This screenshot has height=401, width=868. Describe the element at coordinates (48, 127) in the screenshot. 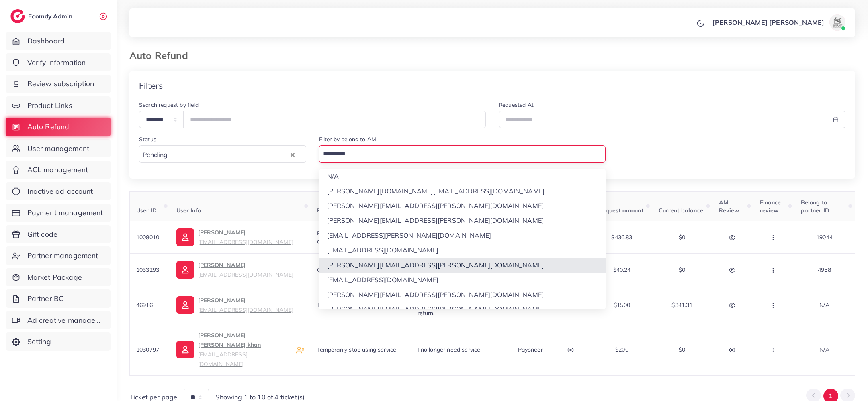

I see `span: Auto Refund` at that location.